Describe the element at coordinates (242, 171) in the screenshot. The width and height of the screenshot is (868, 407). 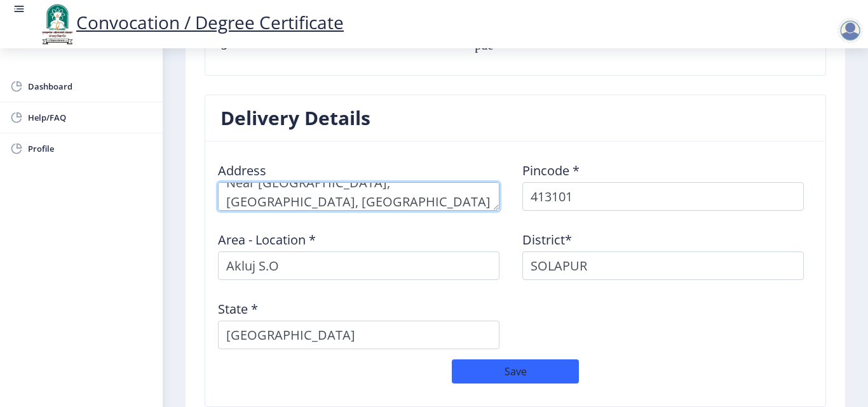
I see `label: Address` at that location.